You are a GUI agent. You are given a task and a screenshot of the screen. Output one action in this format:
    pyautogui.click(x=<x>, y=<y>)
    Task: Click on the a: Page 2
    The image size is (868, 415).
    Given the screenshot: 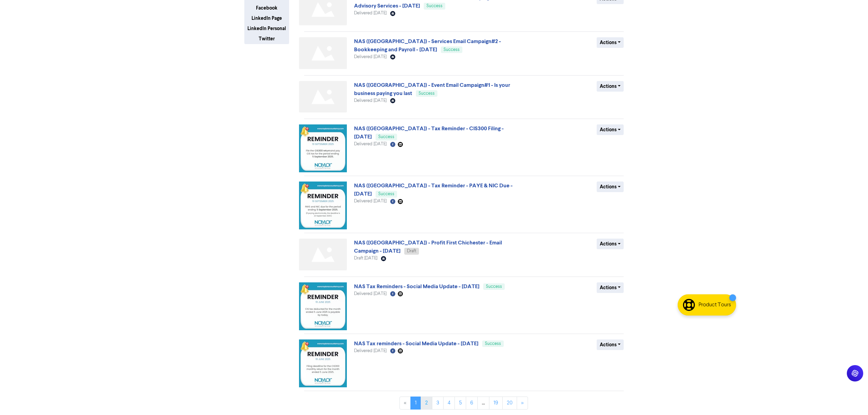 What is the action you would take?
    pyautogui.click(x=427, y=403)
    